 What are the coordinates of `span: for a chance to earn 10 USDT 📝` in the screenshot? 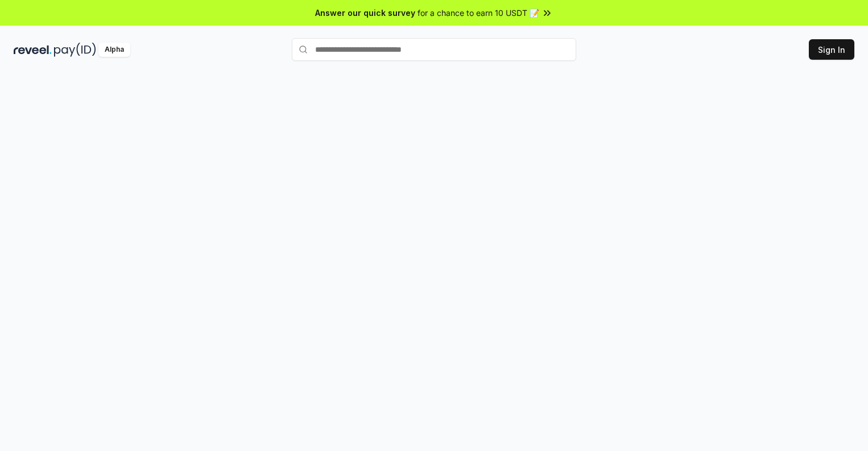 It's located at (479, 13).